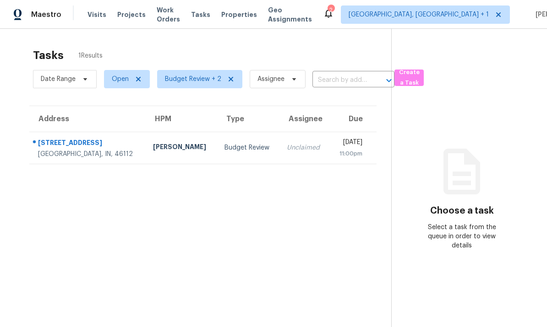  I want to click on h3: Choose a task, so click(462, 211).